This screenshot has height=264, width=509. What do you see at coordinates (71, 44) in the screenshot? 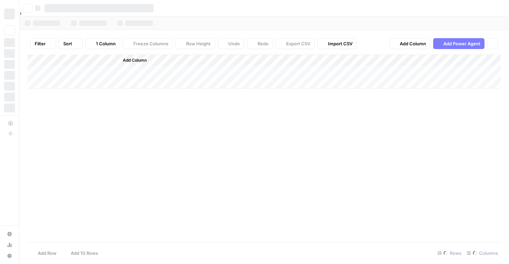
I see `button: Sort` at bounding box center [71, 44].